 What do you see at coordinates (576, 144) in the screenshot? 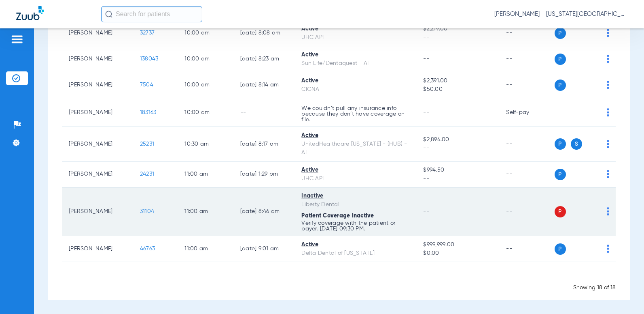
I see `span: S` at bounding box center [576, 144].